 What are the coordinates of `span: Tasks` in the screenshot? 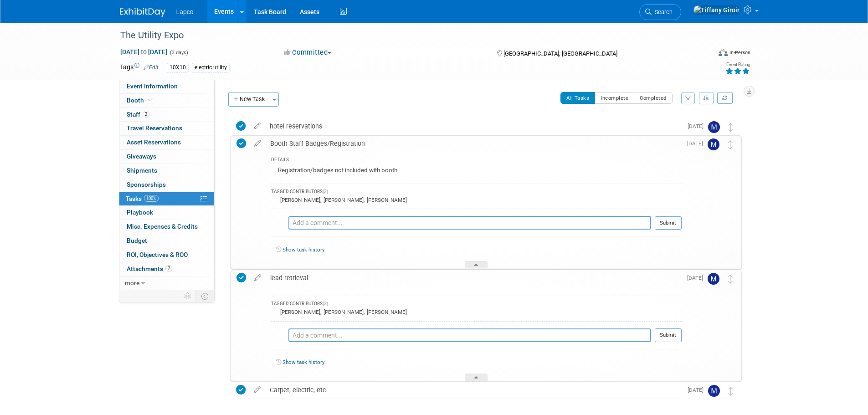 It's located at (142, 199).